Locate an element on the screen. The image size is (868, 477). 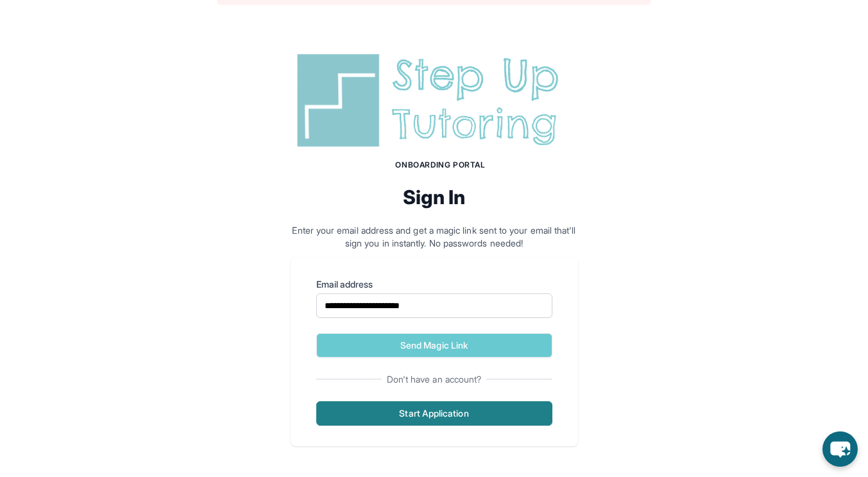
img: Step Up Tutoring horizontal logo is located at coordinates (434, 100).